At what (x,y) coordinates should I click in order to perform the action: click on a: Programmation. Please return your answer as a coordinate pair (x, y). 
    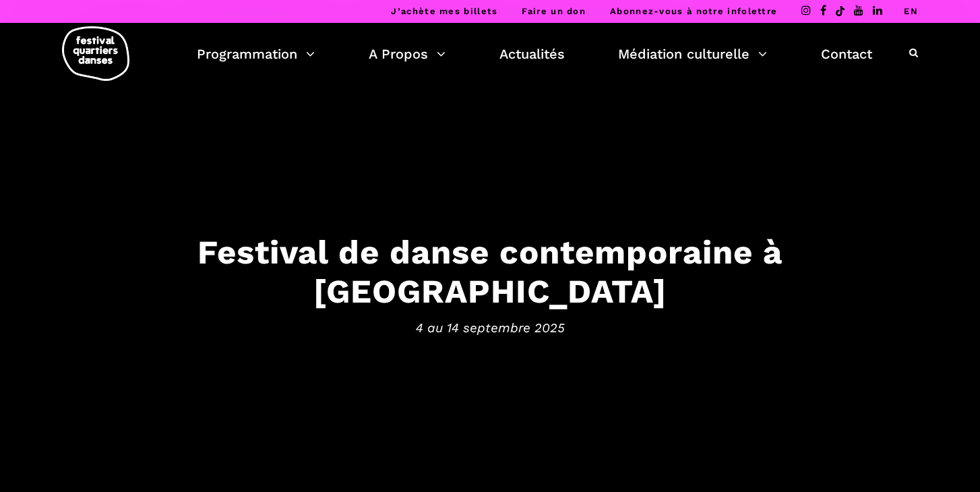
    Looking at the image, I should click on (255, 54).